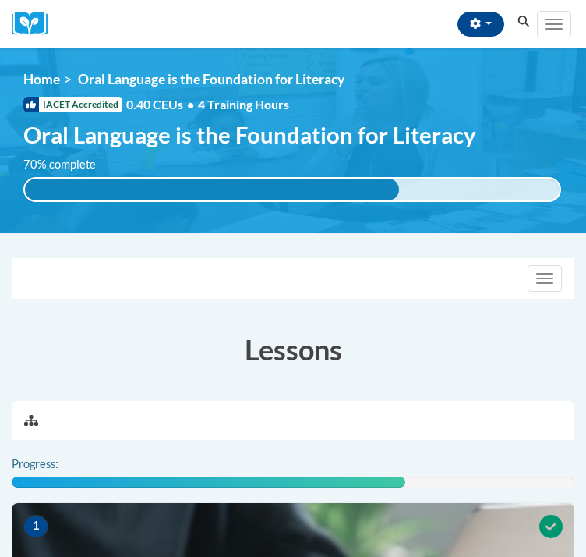 This screenshot has width=586, height=557. I want to click on h3: Lessons, so click(293, 349).